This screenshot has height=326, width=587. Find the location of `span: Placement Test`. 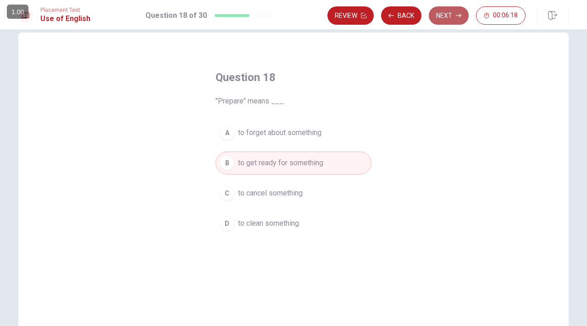

span: Placement Test is located at coordinates (65, 10).